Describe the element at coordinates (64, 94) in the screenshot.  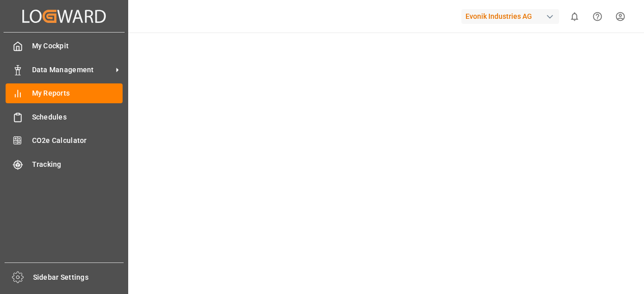
I see `a: My Reports` at that location.